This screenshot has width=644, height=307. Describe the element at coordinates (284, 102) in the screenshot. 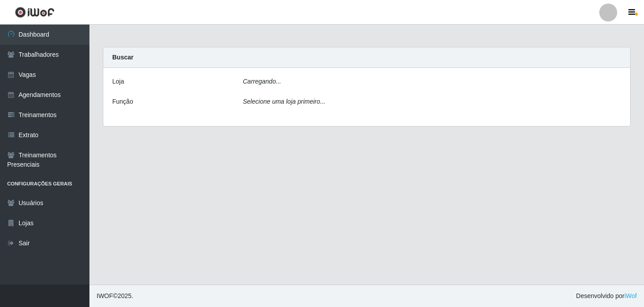

I see `i: Selecione uma loja primeiro...` at that location.